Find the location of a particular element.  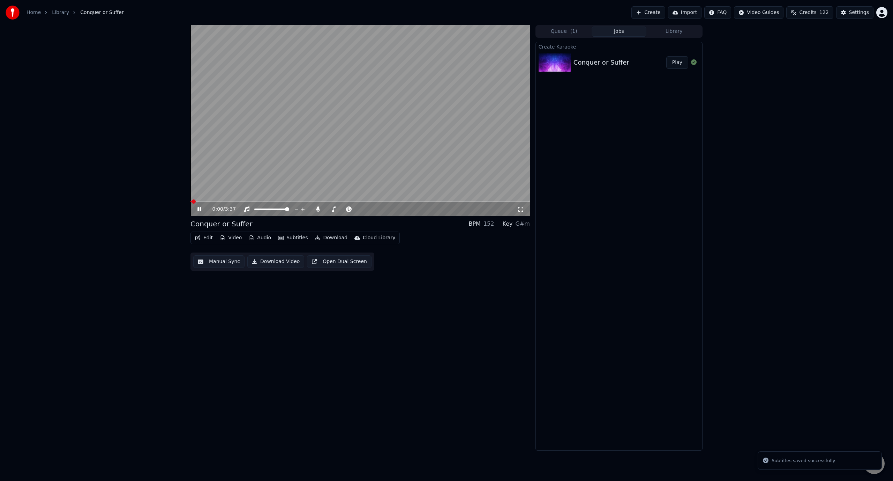

a: Library is located at coordinates (60, 13).